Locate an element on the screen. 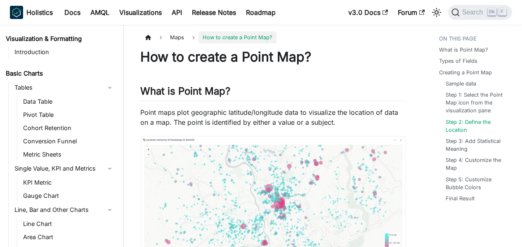  a: Pivot Table is located at coordinates (69, 115).